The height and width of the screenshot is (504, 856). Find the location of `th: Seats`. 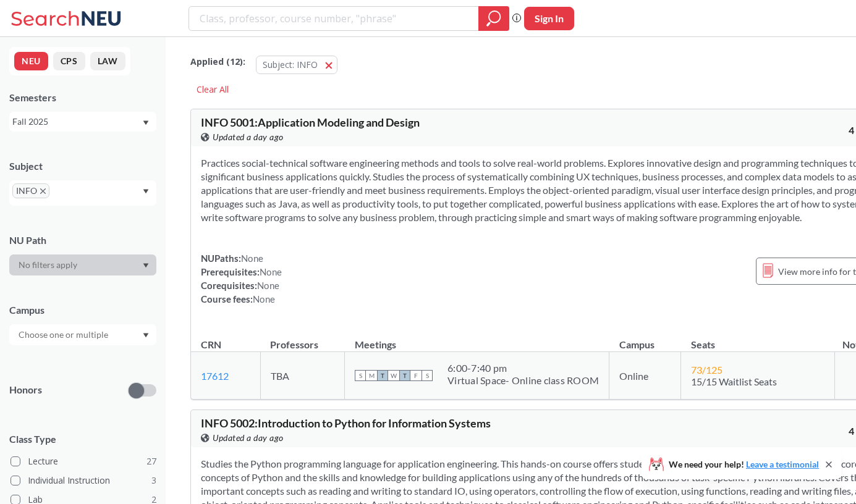

th: Seats is located at coordinates (758, 339).